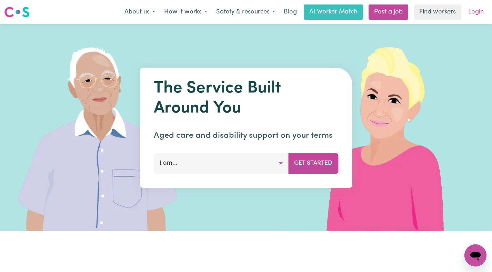  What do you see at coordinates (17, 12) in the screenshot?
I see `a: Careseekers logo` at bounding box center [17, 12].